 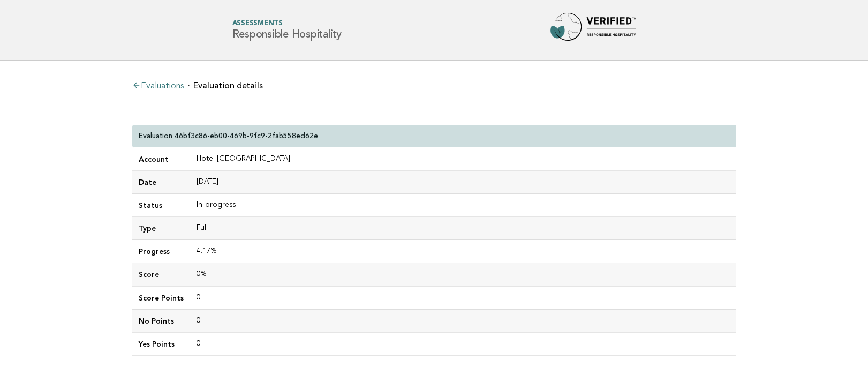 I want to click on td: 4.17%, so click(x=464, y=252).